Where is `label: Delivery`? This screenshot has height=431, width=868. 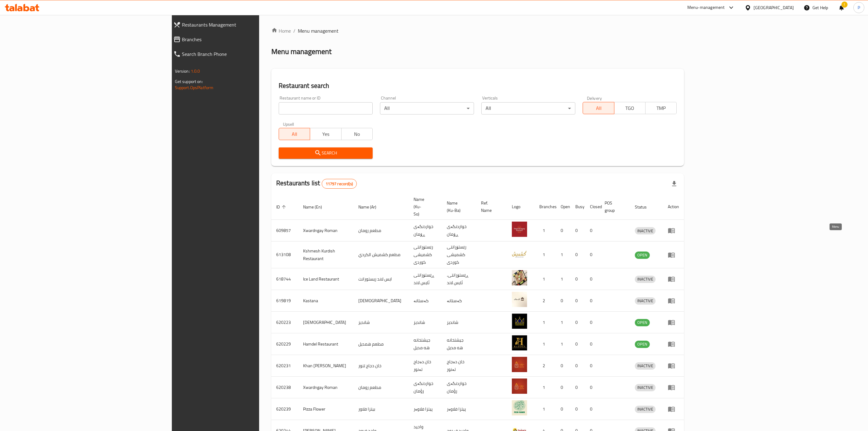 label: Delivery is located at coordinates (594, 98).